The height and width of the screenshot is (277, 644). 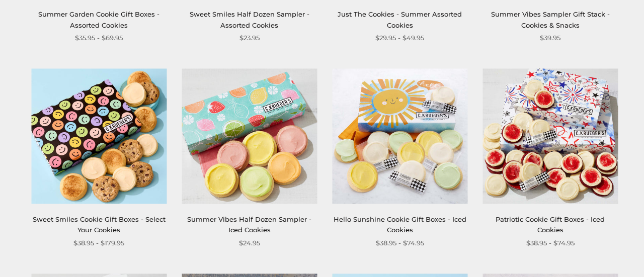 What do you see at coordinates (99, 243) in the screenshot?
I see `span: $38.95 - $179.95` at bounding box center [99, 243].